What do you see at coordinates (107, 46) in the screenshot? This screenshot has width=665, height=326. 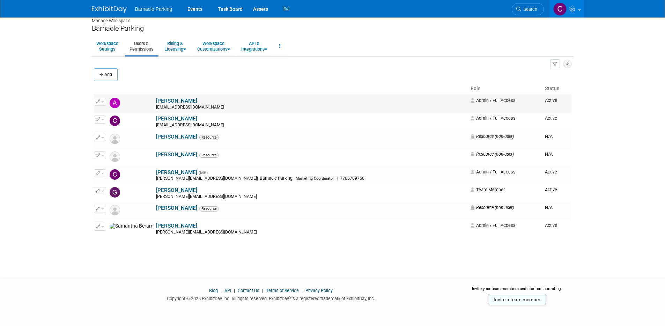 I see `a: WorkspaceSettings` at bounding box center [107, 46].